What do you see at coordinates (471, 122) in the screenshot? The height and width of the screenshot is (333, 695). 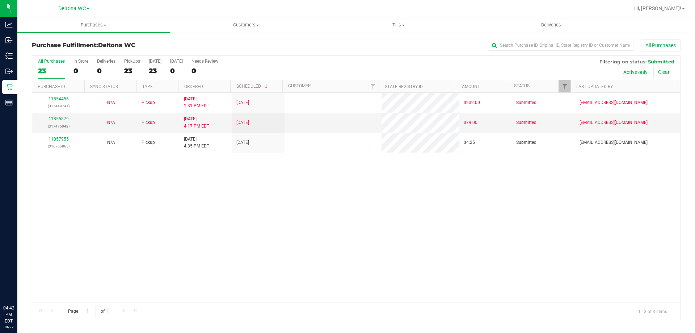 I see `span: $79.00` at bounding box center [471, 122].